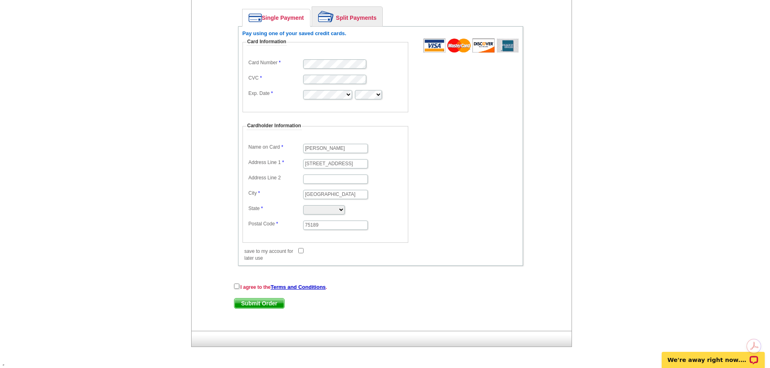 Image resolution: width=770 pixels, height=368 pixels. I want to click on label: Postal Code, so click(275, 224).